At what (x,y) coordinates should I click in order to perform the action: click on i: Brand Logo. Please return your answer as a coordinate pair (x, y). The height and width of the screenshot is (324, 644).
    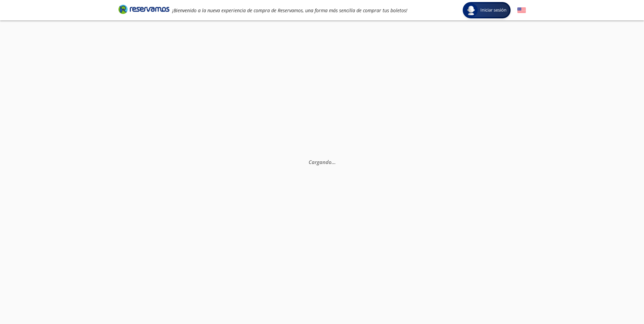
    Looking at the image, I should click on (144, 9).